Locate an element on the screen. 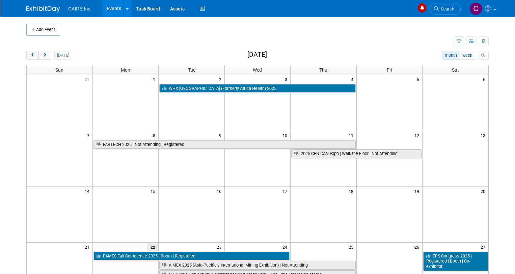 This screenshot has height=274, width=515. span: 5 is located at coordinates (419, 79).